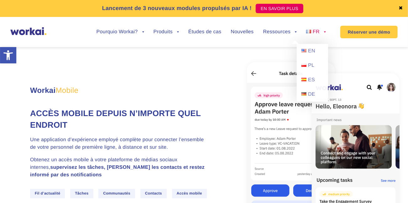 This screenshot has height=203, width=408. I want to click on a: Nouvelles, so click(242, 32).